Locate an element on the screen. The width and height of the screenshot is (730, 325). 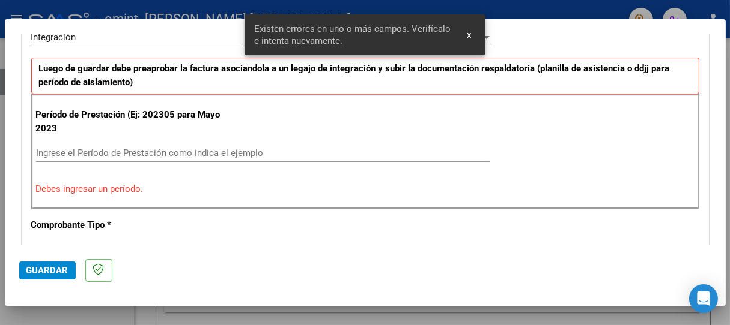
button: x is located at coordinates (468, 35).